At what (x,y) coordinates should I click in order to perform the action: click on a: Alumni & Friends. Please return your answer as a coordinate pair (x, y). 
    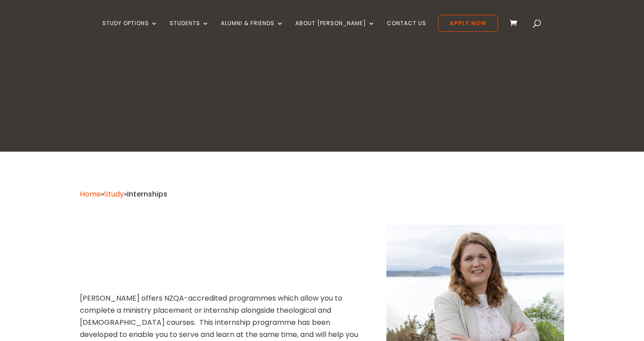
    Looking at the image, I should click on (252, 31).